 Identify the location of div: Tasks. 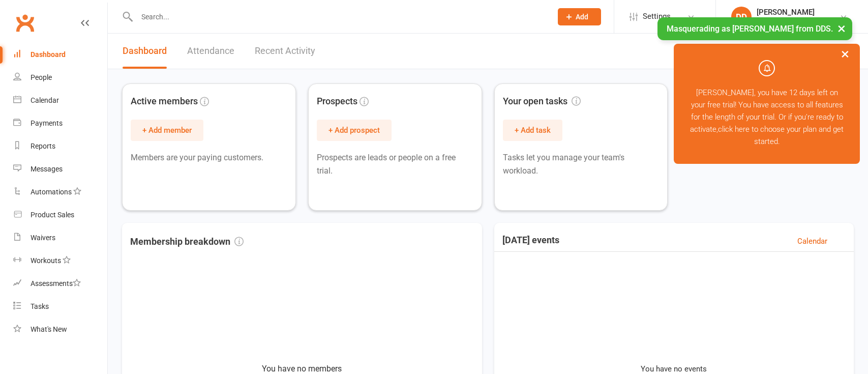
(40, 307).